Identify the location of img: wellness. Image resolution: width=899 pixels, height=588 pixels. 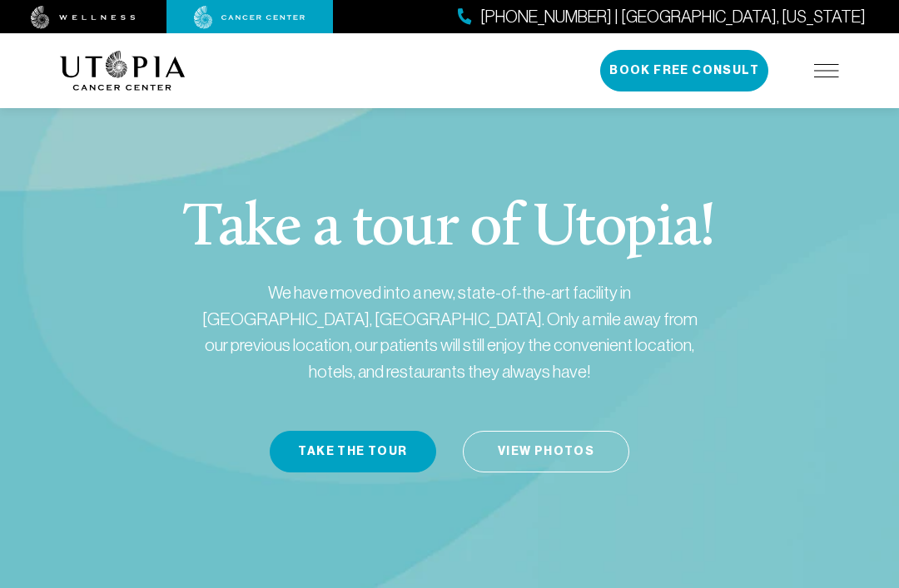
(83, 17).